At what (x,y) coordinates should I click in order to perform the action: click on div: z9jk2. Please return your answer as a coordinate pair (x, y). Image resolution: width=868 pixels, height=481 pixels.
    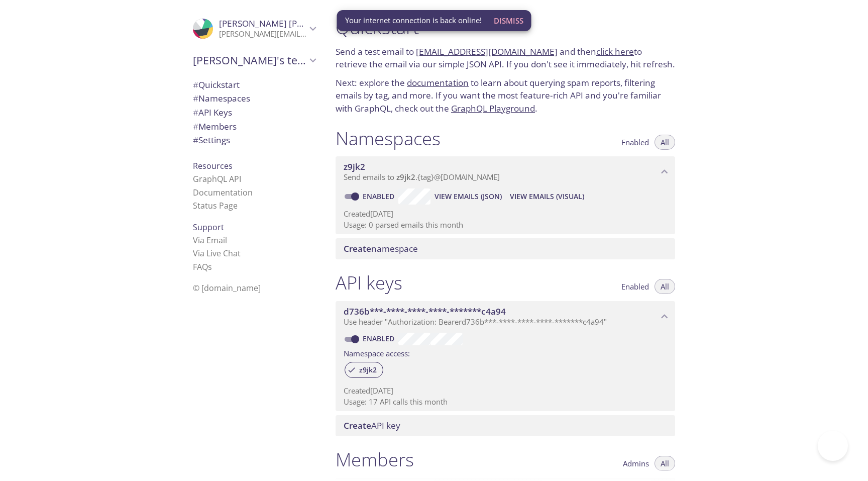
    Looking at the image, I should click on (363, 370).